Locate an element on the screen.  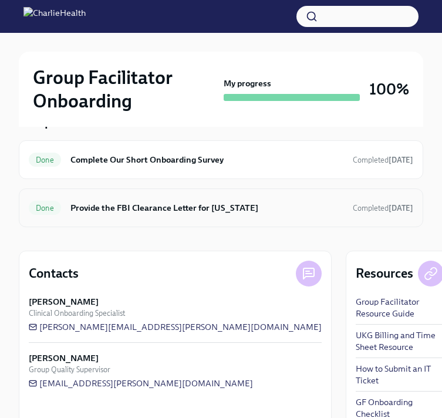
h6: Complete Our Short Onboarding Survey is located at coordinates (207, 160).